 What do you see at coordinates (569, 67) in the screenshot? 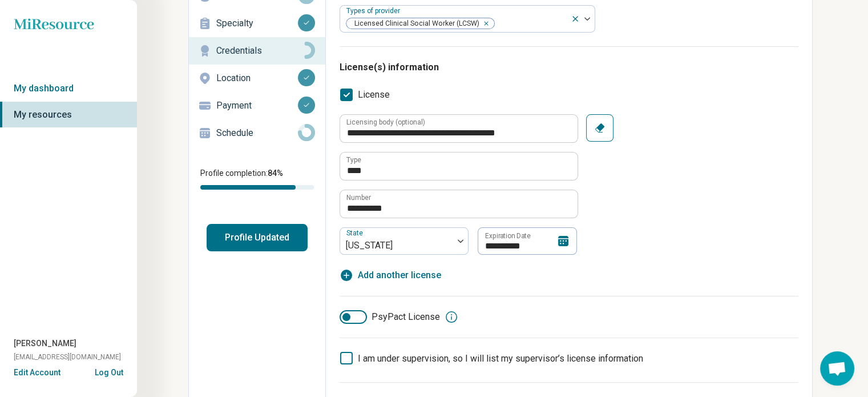
I see `h3: License(s) information` at bounding box center [569, 67].